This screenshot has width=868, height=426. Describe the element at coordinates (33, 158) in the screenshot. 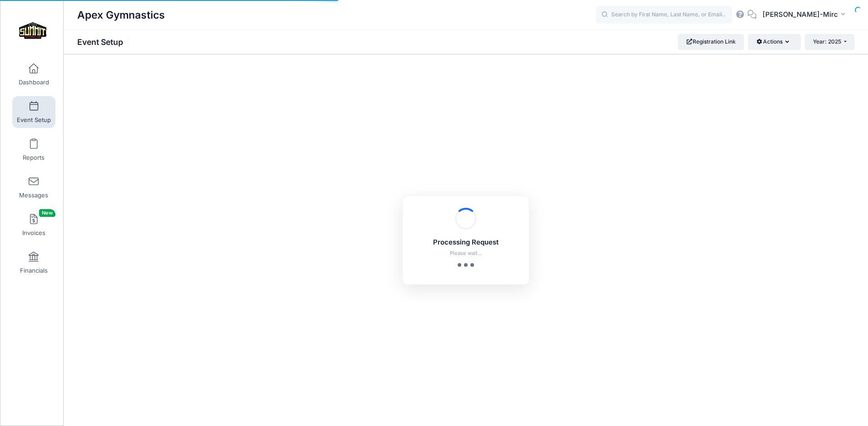

I see `span: Reports` at that location.